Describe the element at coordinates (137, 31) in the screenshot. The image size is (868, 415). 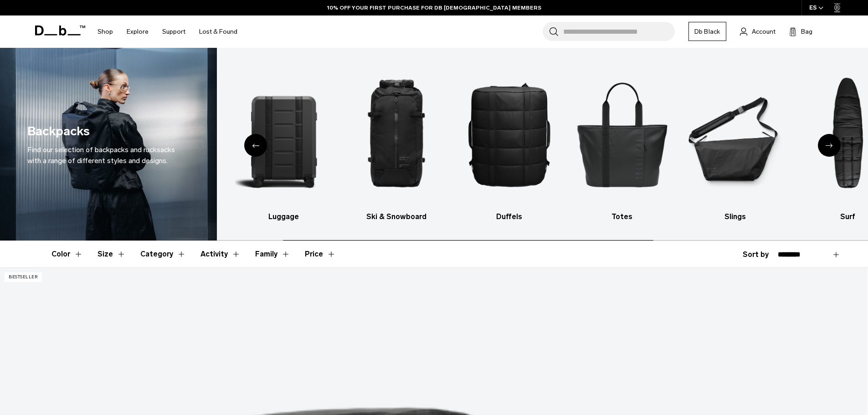
I see `a: Explore` at that location.